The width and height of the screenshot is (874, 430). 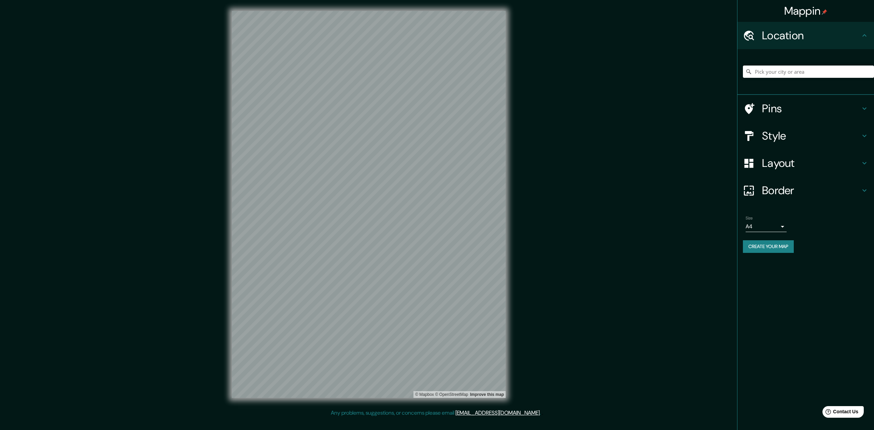 I want to click on div: Border, so click(x=806, y=190).